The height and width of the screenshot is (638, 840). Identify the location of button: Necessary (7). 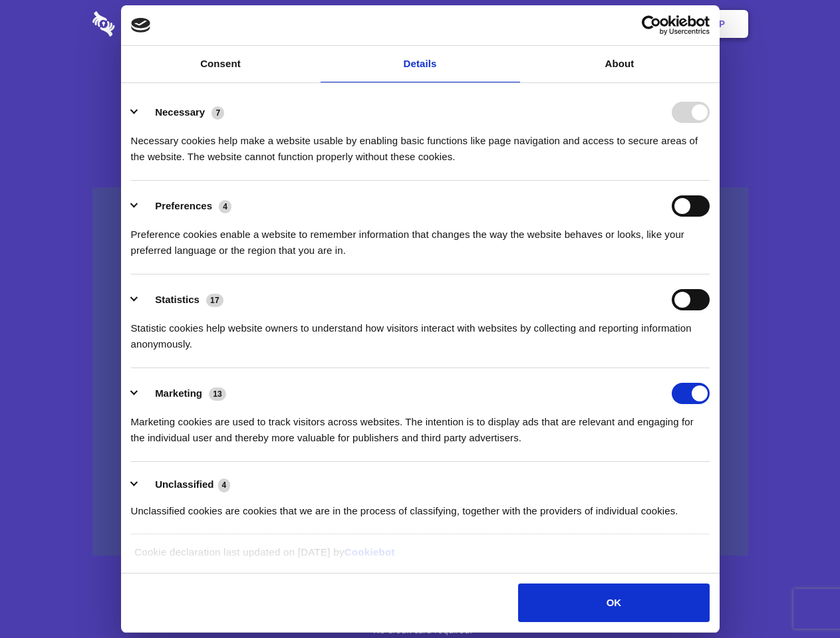
(182, 113).